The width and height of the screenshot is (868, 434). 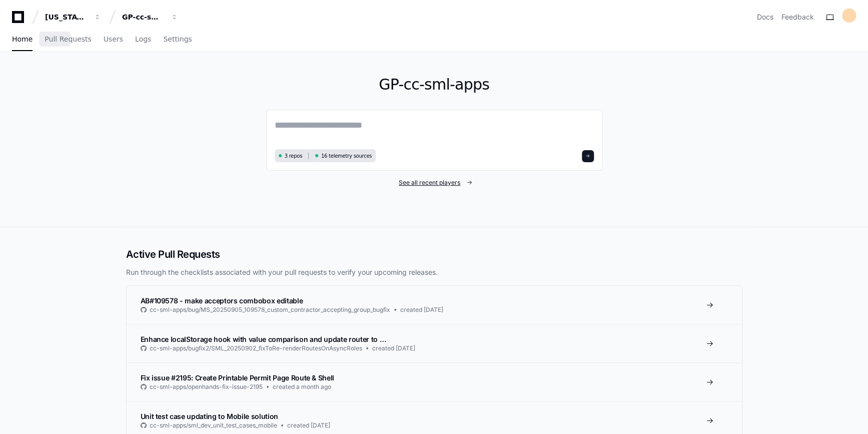 What do you see at coordinates (435, 254) in the screenshot?
I see `h2: Active Pull Requests` at bounding box center [435, 254].